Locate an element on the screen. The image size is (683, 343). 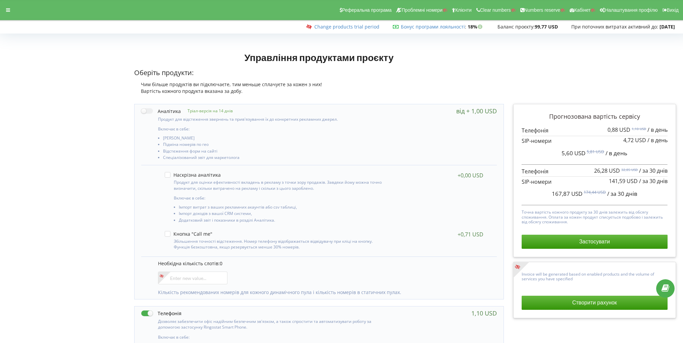
p: Необхідна кількість слотів: is located at coordinates (324, 264).